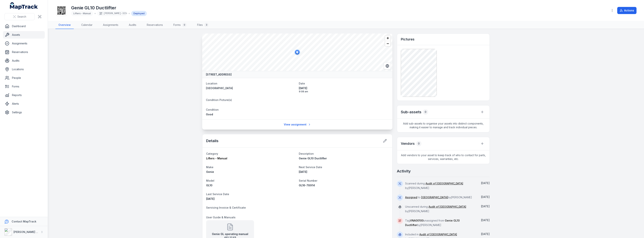  I want to click on time: 8/1/2025, 10:19:40 AM, so click(485, 234).